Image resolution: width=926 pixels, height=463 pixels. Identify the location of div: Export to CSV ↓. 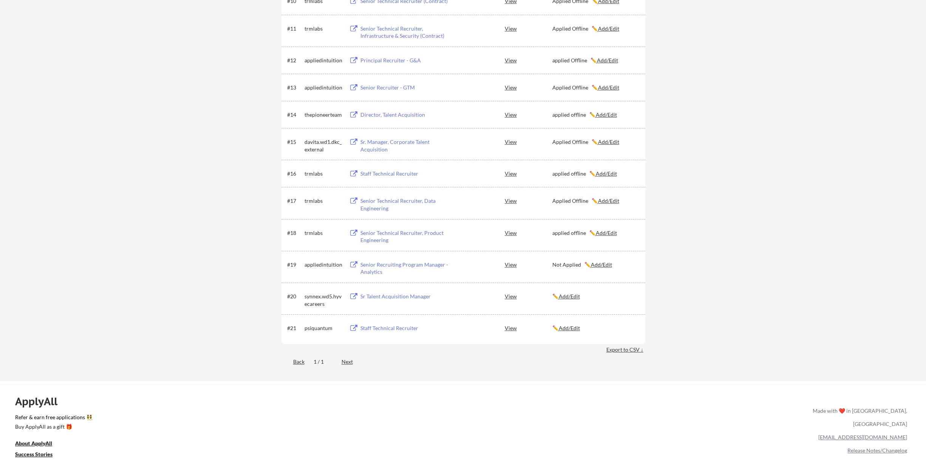
(626, 350).